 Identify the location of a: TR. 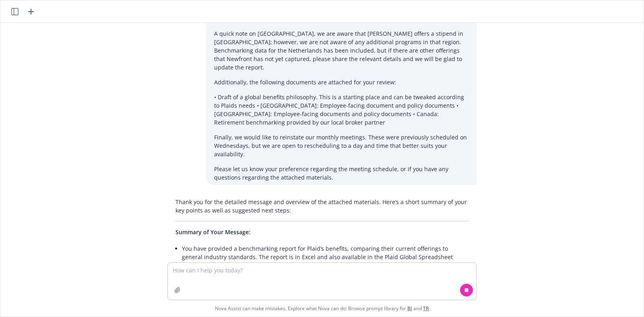
(426, 309).